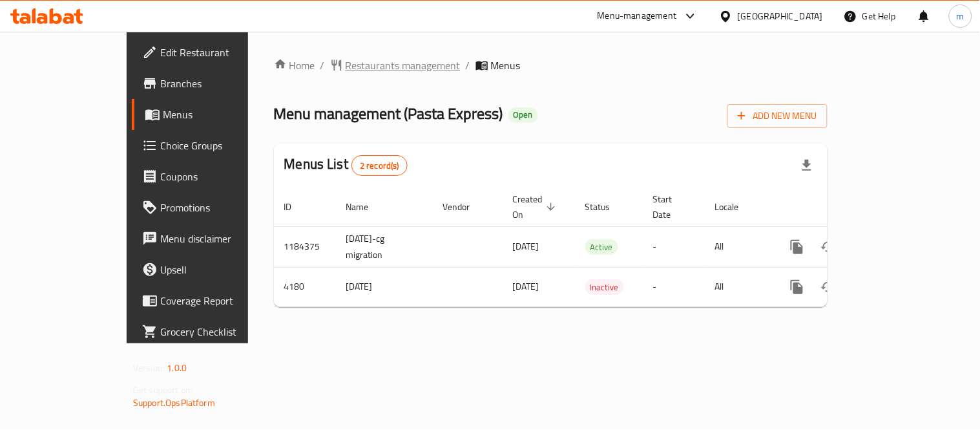  I want to click on div: Open, so click(523, 115).